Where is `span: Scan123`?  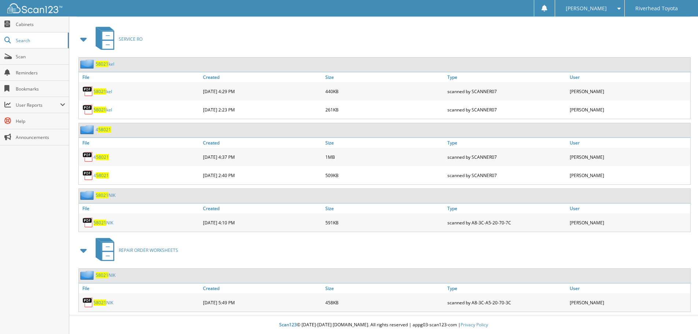 span: Scan123 is located at coordinates (288, 324).